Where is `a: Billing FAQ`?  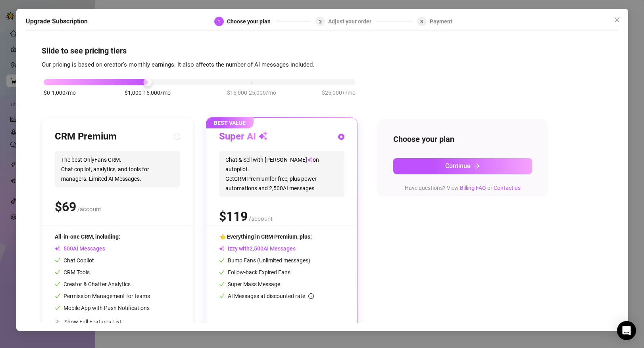 a: Billing FAQ is located at coordinates (473, 188).